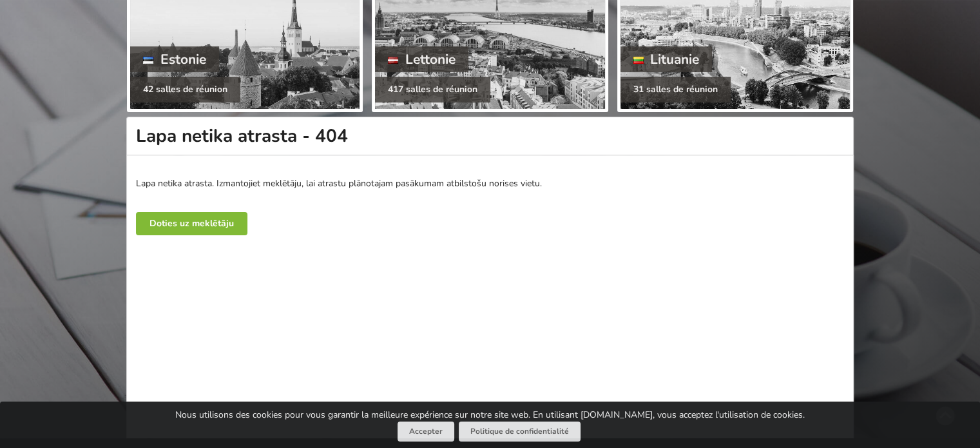 Image resolution: width=980 pixels, height=448 pixels. What do you see at coordinates (675, 89) in the screenshot?
I see `font: 31 salles de réunion` at bounding box center [675, 89].